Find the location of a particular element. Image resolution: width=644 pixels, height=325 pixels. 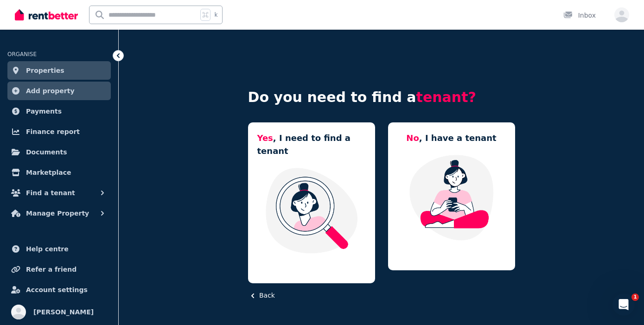

h5: , I need to find a tenant is located at coordinates (311, 145).